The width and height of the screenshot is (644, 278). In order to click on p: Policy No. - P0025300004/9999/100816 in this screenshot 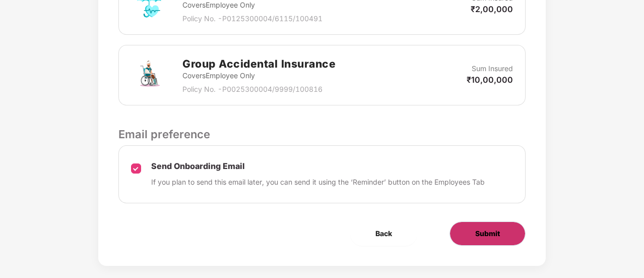, I will do `click(259, 89)`.